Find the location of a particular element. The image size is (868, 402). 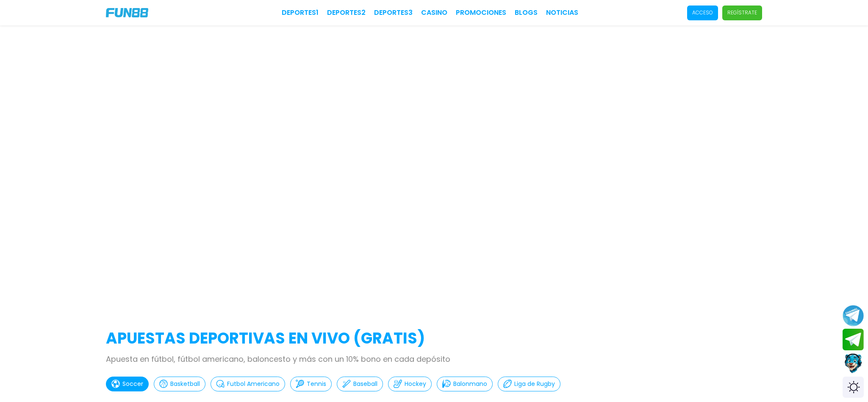

a: Deportes1 is located at coordinates (300, 13).